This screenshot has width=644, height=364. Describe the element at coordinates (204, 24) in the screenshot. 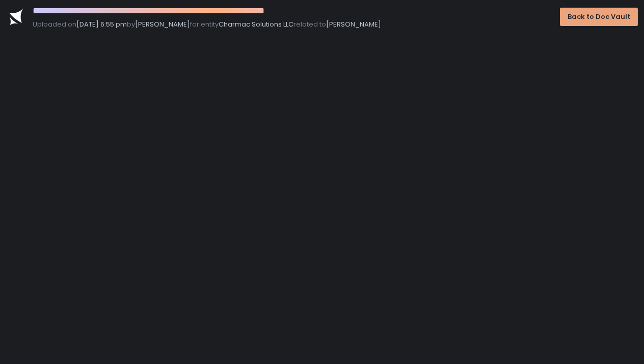

I see `span: for entity` at that location.